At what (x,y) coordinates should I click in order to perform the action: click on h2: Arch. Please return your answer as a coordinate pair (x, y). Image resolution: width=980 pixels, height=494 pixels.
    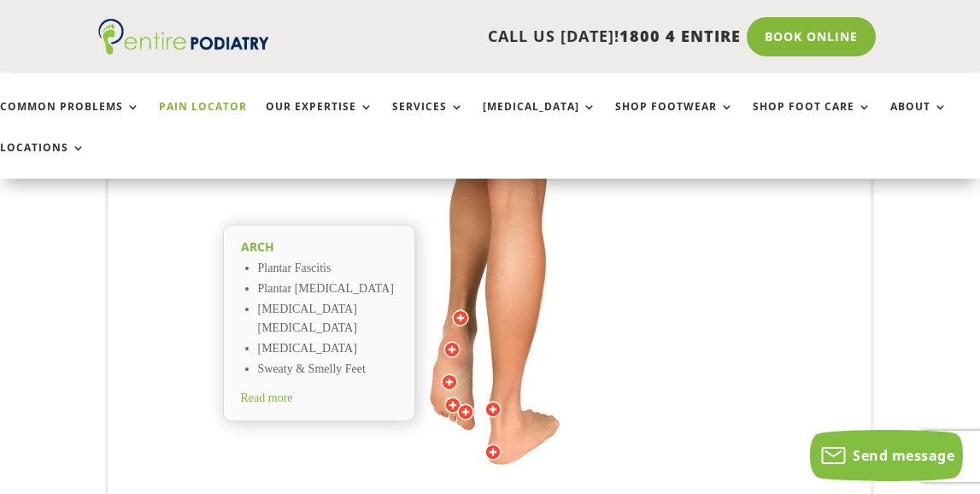
    Looking at the image, I should click on (319, 247).